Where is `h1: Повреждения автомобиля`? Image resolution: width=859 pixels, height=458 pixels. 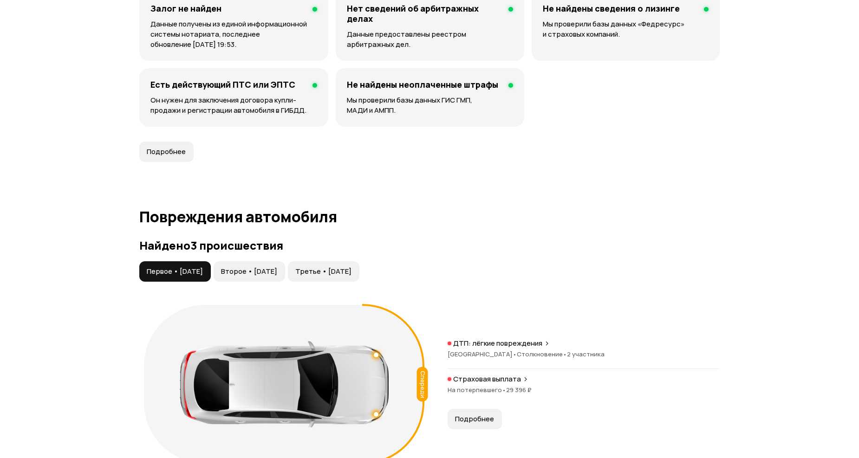 h1: Повреждения автомобиля is located at coordinates (430, 217).